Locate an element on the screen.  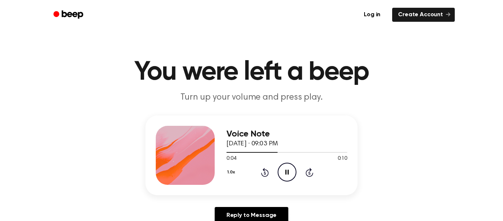
h3: Voice Note is located at coordinates (287, 134).